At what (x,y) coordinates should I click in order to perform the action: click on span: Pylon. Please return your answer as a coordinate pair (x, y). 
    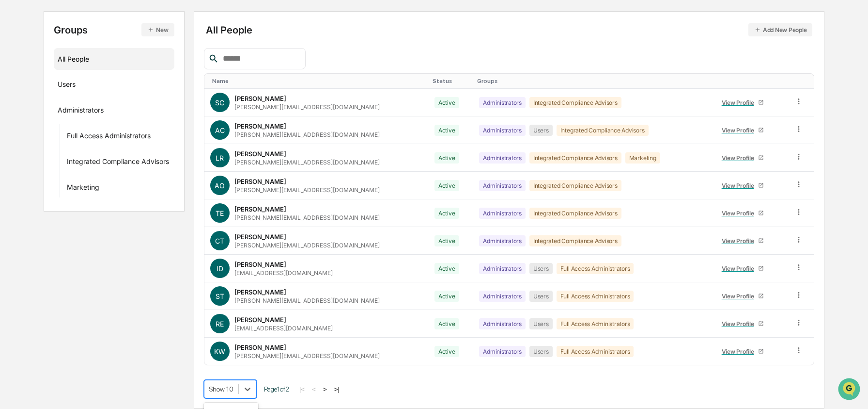
    Looking at the image, I should click on (107, 168).